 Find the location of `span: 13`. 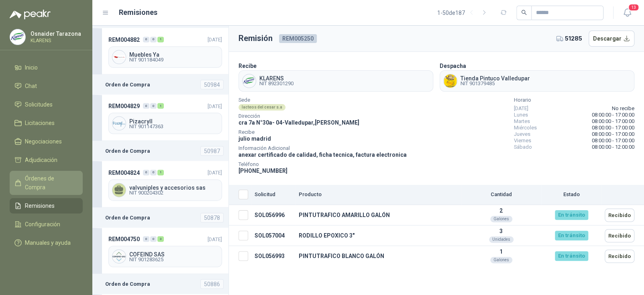

span: 13 is located at coordinates (633, 7).